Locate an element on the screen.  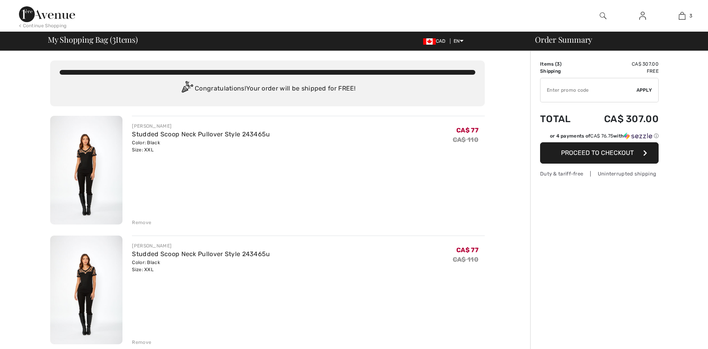
span: CA$ 76.75 is located at coordinates (602, 136).